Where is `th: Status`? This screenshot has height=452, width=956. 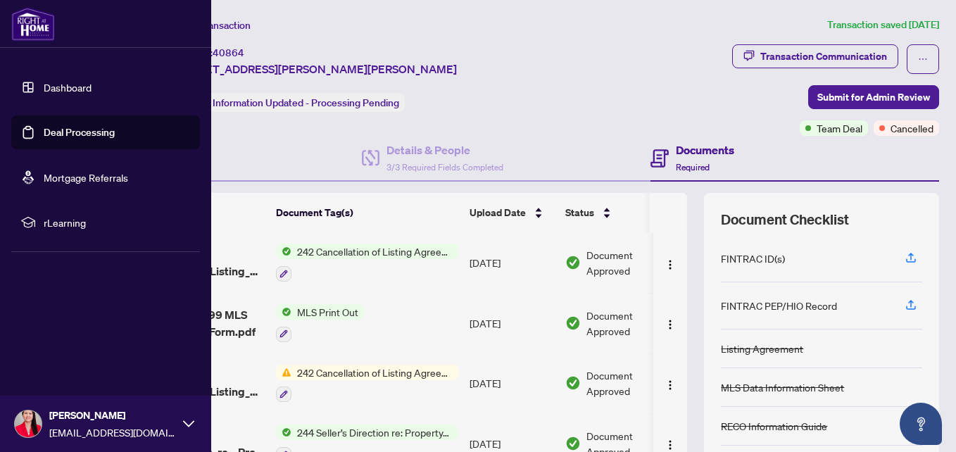
th: Status is located at coordinates (620, 213).